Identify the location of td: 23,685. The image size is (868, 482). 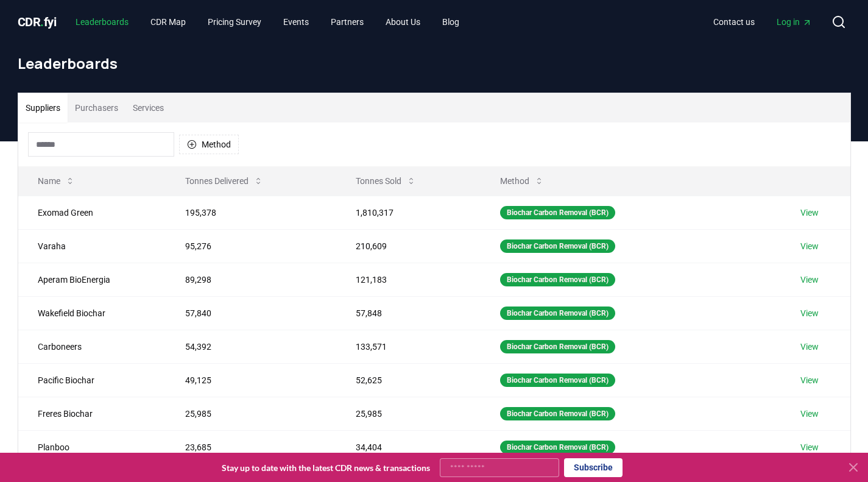
(250, 446).